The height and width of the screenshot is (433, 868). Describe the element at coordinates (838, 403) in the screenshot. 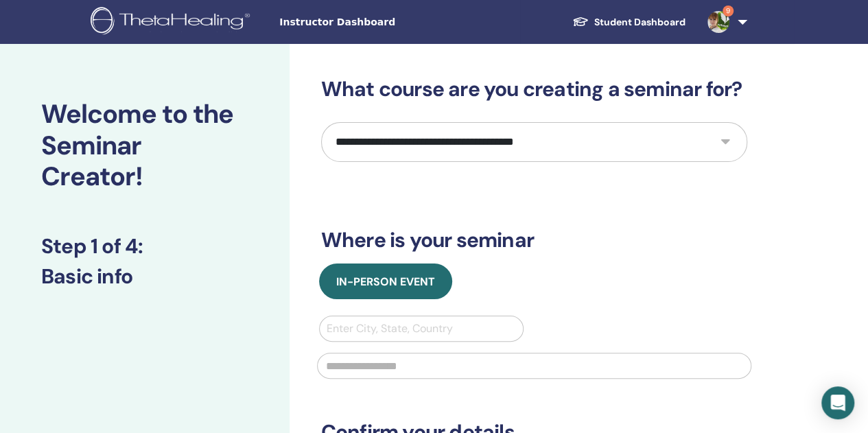

I see `div: Open Intercom Messenger` at that location.